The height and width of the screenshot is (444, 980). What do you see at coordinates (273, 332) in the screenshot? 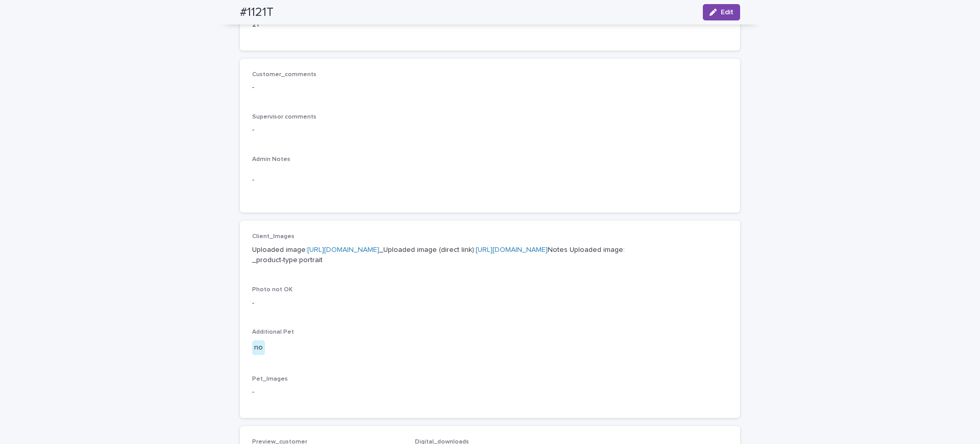
I see `span: Additional Pet` at bounding box center [273, 332].